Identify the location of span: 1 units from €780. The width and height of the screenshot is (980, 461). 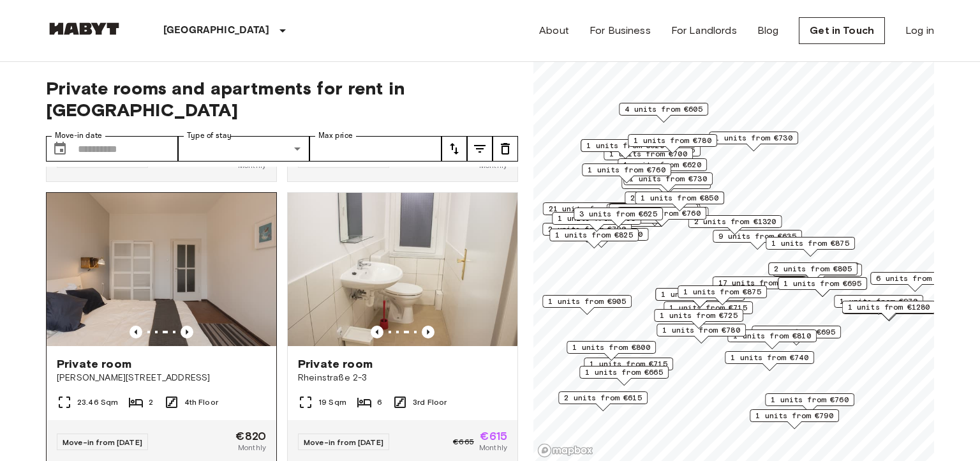
(672, 141).